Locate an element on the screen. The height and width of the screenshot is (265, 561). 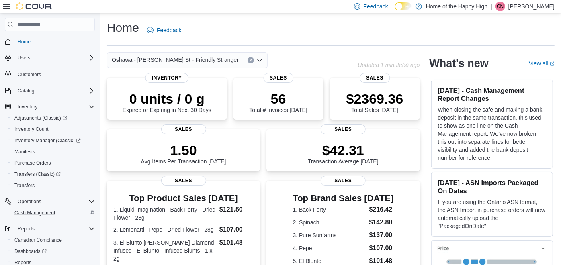
dd: $101.48 is located at coordinates (236, 243).